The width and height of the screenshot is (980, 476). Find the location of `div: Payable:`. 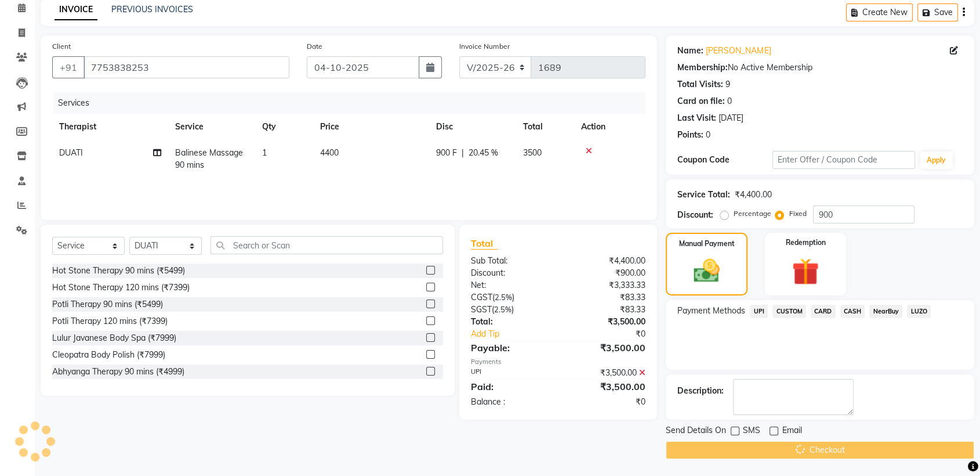

div: Payable: is located at coordinates (510, 348).